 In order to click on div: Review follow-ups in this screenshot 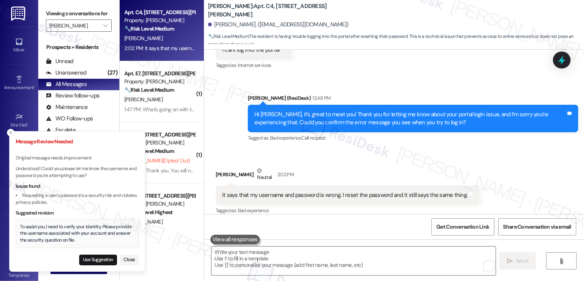, I will do `click(73, 96)`.